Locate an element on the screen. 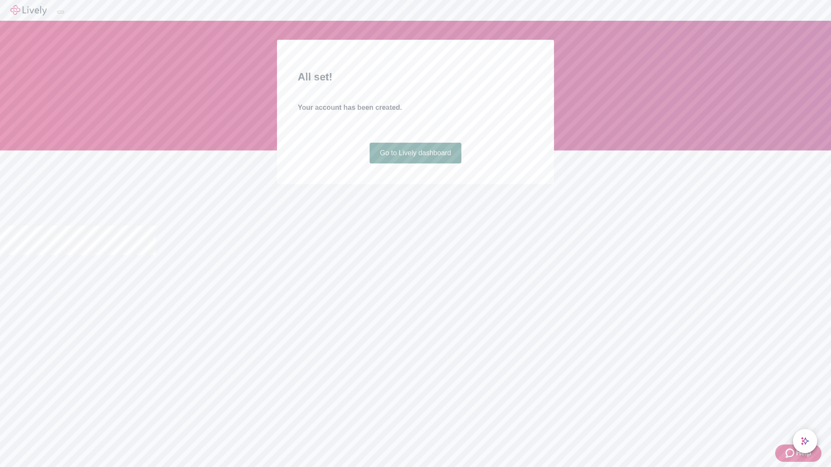 This screenshot has height=467, width=831. svg: Zendesk support icon is located at coordinates (791, 454).